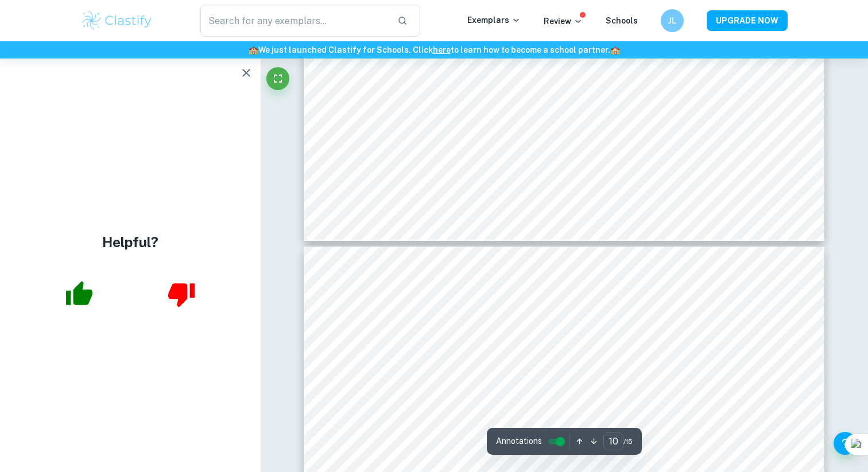 This screenshot has height=472, width=868. Describe the element at coordinates (628, 442) in the screenshot. I see `span: / 15` at that location.